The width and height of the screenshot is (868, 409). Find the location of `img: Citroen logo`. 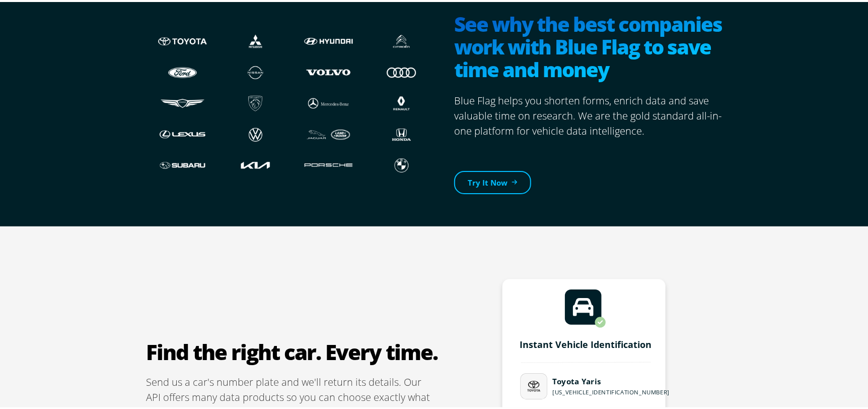

img: Citroen logo is located at coordinates (401, 39).